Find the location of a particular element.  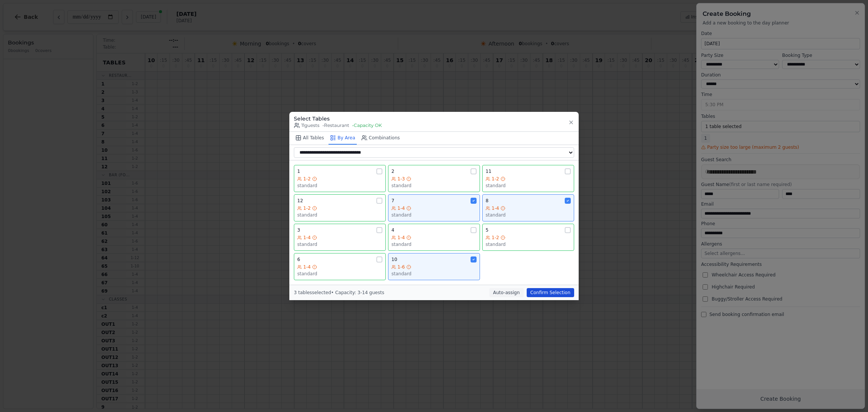

span: 10 is located at coordinates (394, 260).